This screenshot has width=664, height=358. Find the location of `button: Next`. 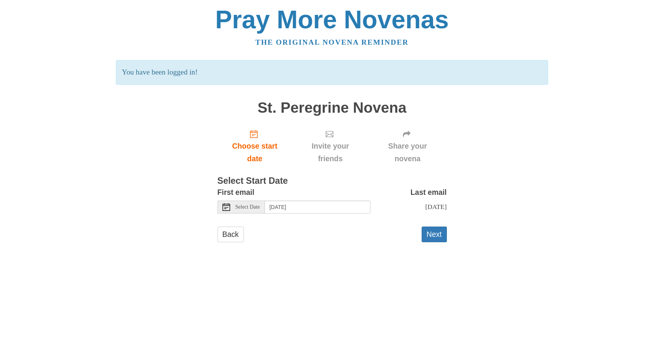

button: Next is located at coordinates (434, 234).